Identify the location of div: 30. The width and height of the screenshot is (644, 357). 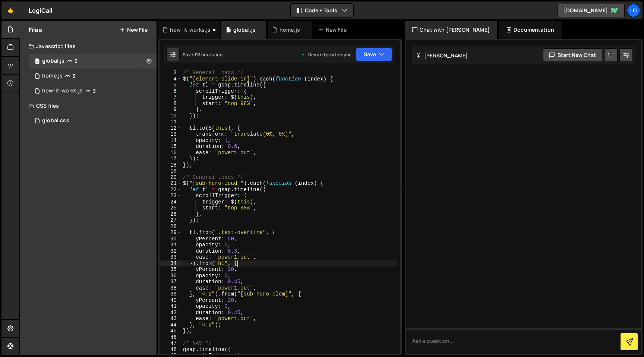
(170, 239).